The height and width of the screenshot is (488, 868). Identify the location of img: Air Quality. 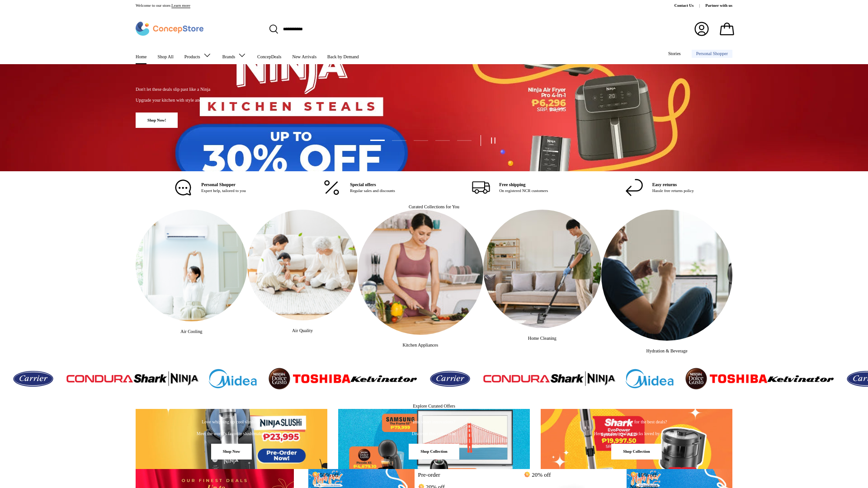
(302, 264).